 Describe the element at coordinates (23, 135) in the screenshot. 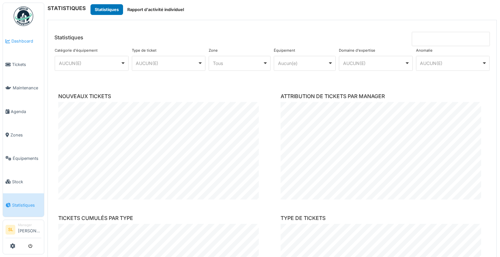

I see `a: Zones` at that location.